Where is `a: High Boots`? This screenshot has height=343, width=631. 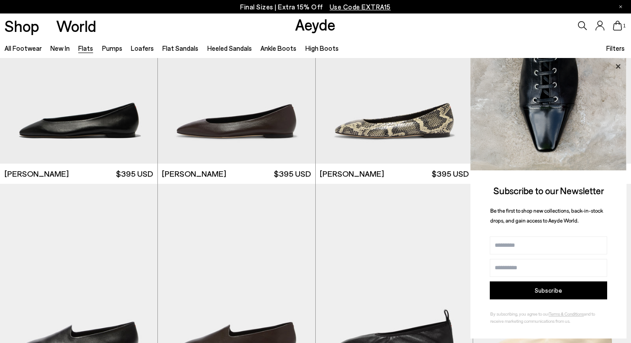
a: High Boots is located at coordinates (322, 48).